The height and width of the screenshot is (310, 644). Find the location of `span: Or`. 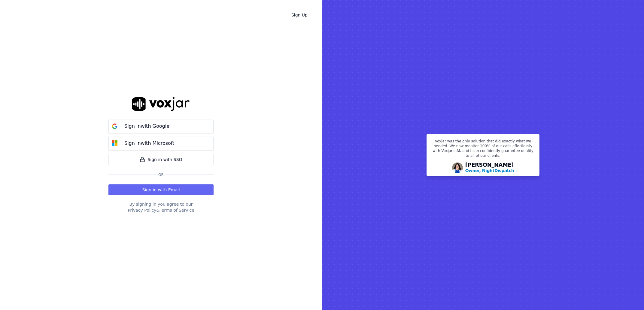

span: Or is located at coordinates (161, 175).